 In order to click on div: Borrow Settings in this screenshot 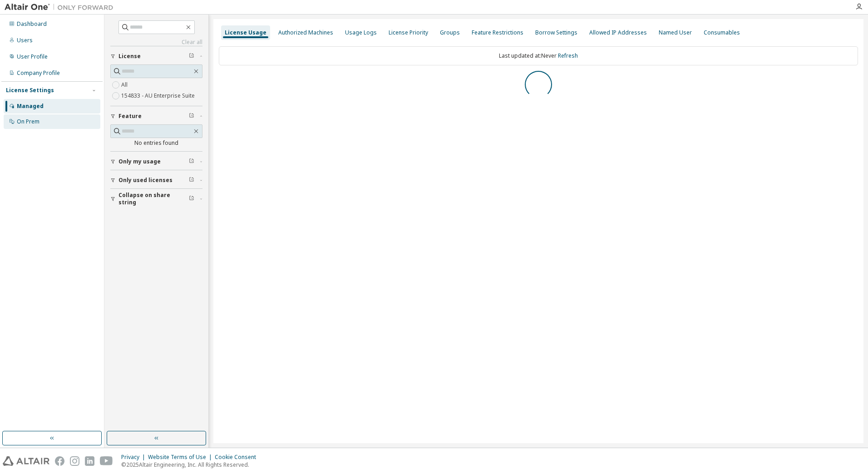, I will do `click(557, 33)`.